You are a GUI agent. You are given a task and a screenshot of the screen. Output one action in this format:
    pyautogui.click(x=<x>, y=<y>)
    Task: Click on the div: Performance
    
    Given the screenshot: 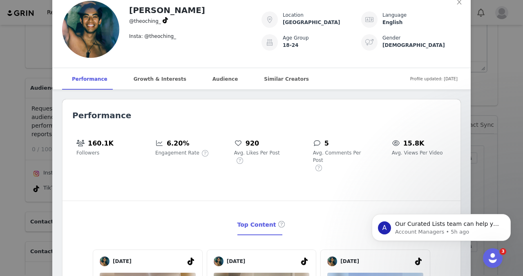 What is the action you would take?
    pyautogui.click(x=89, y=79)
    